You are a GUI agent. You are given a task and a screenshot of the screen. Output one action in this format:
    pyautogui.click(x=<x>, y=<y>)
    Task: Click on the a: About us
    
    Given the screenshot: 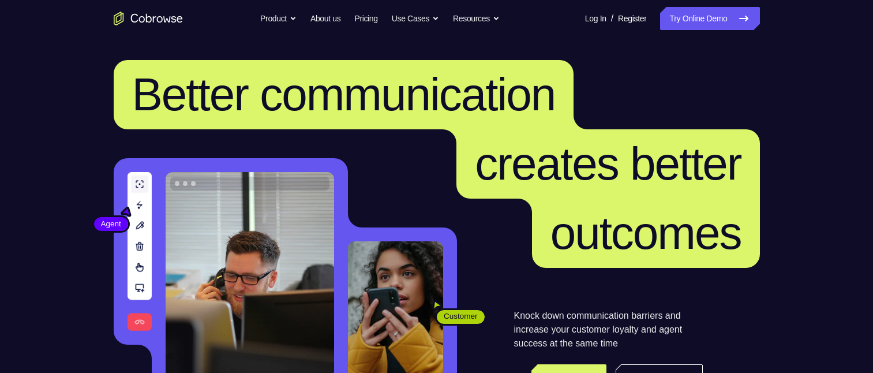 What is the action you would take?
    pyautogui.click(x=326, y=18)
    